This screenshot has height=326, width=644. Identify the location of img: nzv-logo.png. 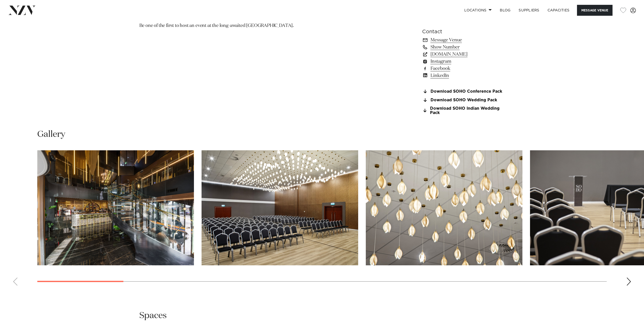
(22, 10).